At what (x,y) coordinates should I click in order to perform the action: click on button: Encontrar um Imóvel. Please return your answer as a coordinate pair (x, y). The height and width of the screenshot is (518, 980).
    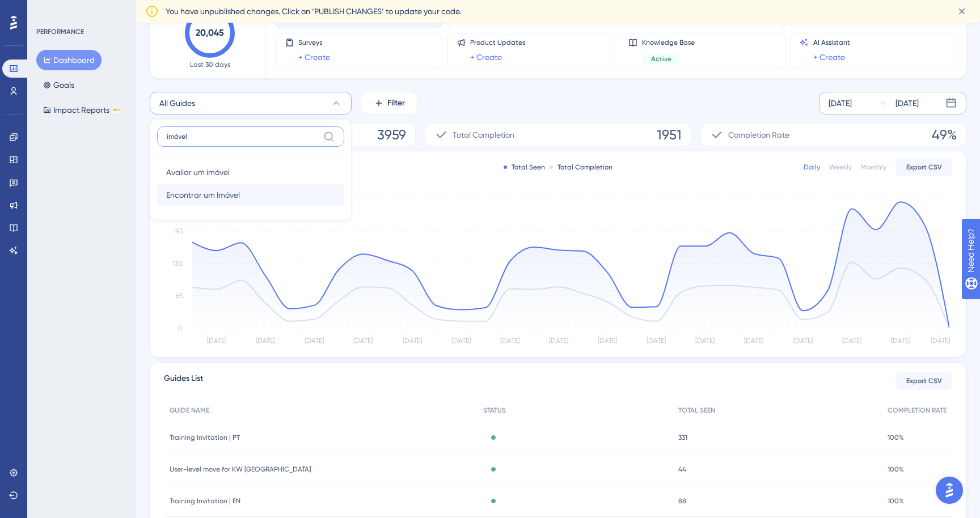
    Looking at the image, I should click on (250, 195).